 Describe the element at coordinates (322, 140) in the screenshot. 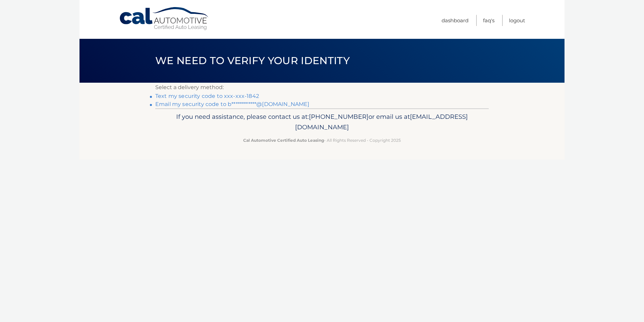

I see `p: - All Rights Reserved - Copyright 2025` at that location.